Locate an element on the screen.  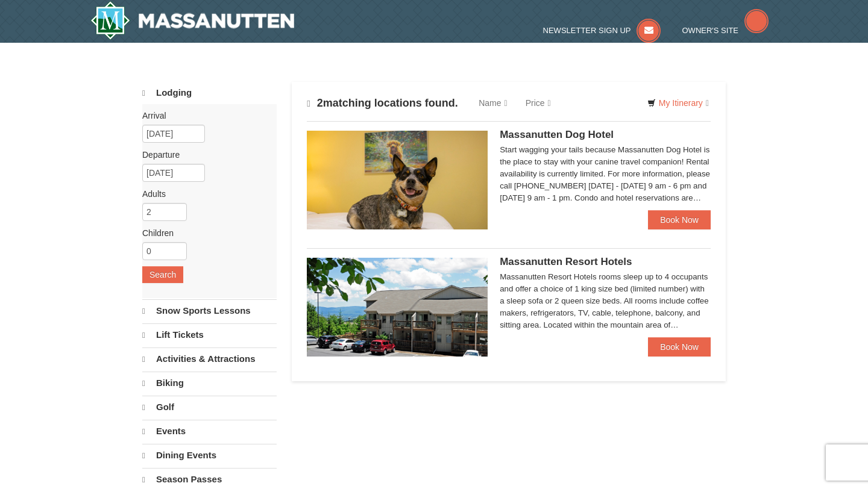
div: Start wagging your tails because Massanutten Dog Hotel is the place to stay with your canine trav... is located at coordinates (605, 174).